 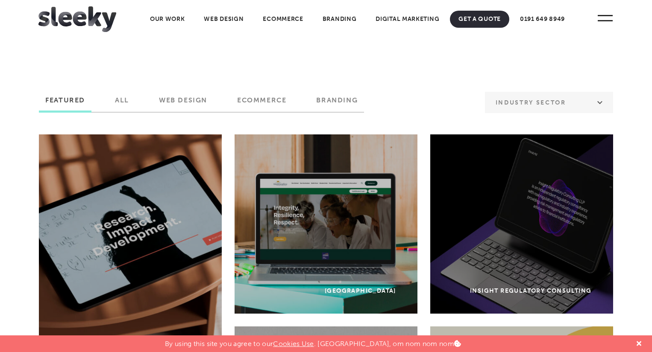 What do you see at coordinates (479, 19) in the screenshot?
I see `a: Get A Quote` at bounding box center [479, 19].